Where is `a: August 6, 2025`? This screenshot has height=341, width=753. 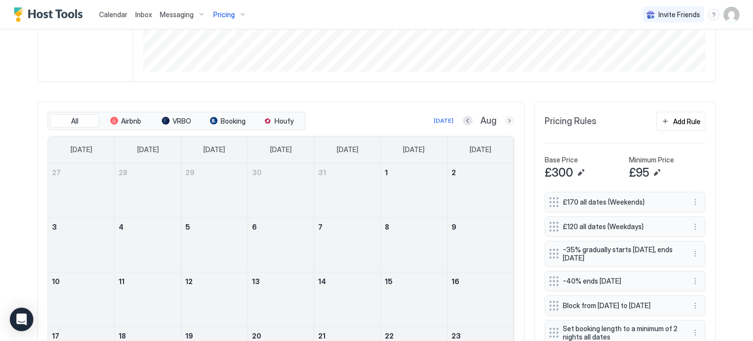
a: August 6, 2025 is located at coordinates (281, 227).